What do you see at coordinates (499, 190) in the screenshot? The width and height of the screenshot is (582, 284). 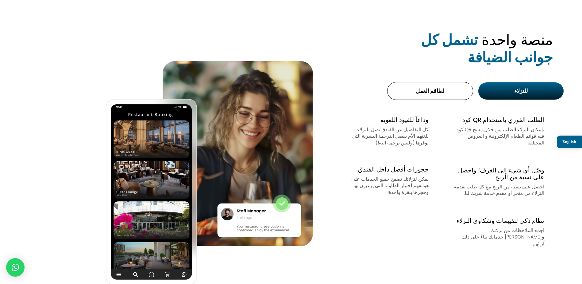 I see `div: احصل على نسبة من الربح مع كل طلب يقدمه النزلاء من متجر أو مقدم خدمة شريك لنا.` at bounding box center [499, 190].